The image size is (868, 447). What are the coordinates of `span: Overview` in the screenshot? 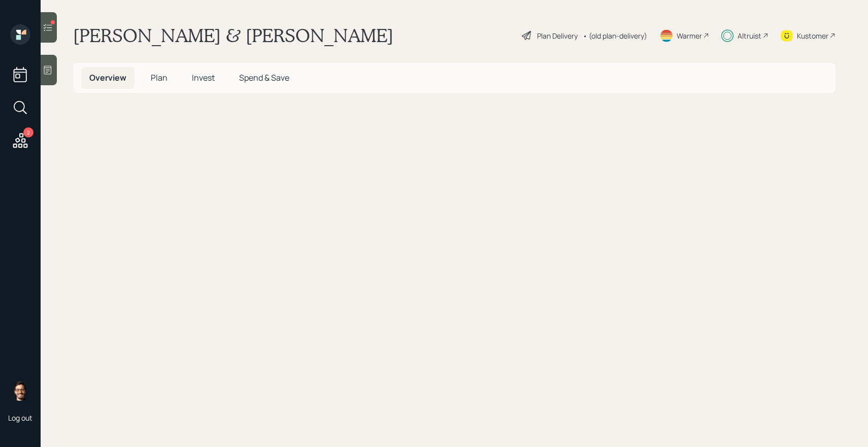 It's located at (108, 78).